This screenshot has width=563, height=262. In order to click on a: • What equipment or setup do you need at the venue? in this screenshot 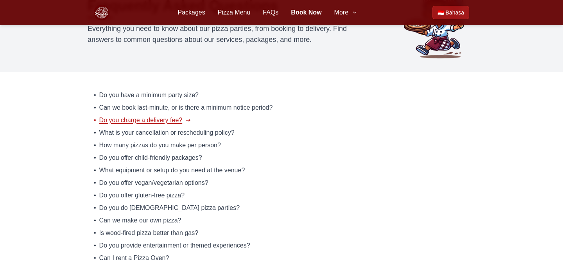, I will do `click(282, 170)`.